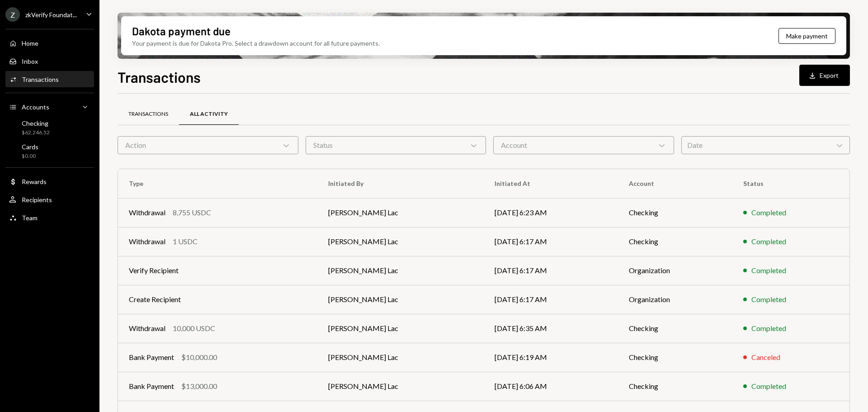 The height and width of the screenshot is (412, 868). Describe the element at coordinates (807, 36) in the screenshot. I see `button: Make payment` at that location.